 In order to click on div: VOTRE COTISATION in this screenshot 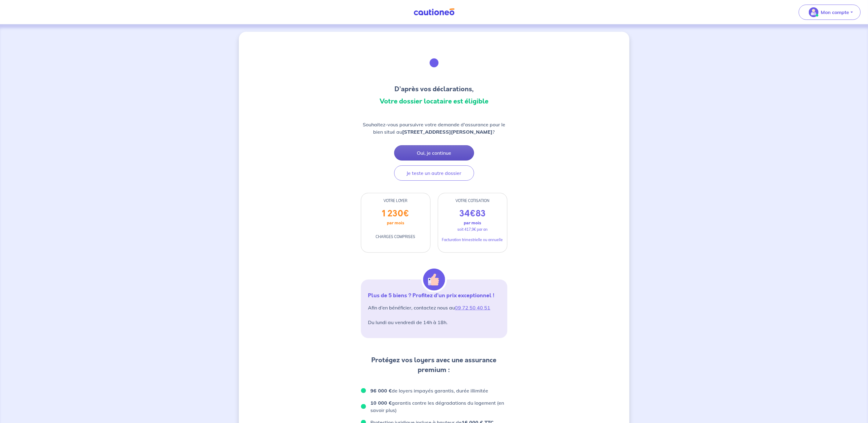, I will do `click(472, 201)`.